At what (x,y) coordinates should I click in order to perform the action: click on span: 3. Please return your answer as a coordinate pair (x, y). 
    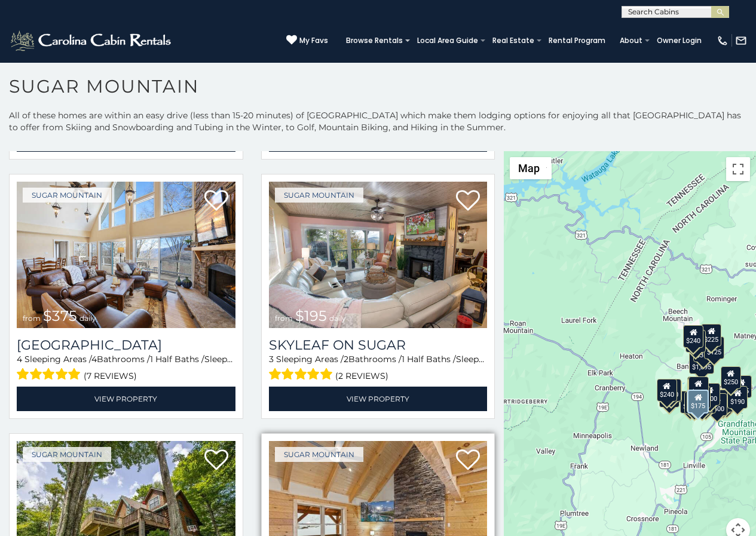
    Looking at the image, I should click on (271, 359).